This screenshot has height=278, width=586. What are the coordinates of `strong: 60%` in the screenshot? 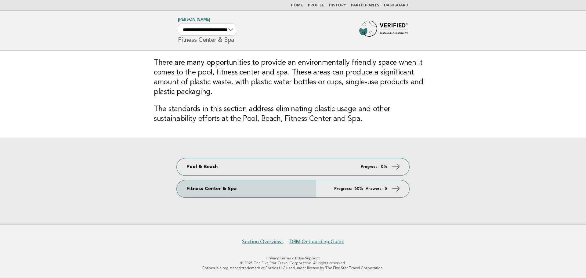 It's located at (359, 189).